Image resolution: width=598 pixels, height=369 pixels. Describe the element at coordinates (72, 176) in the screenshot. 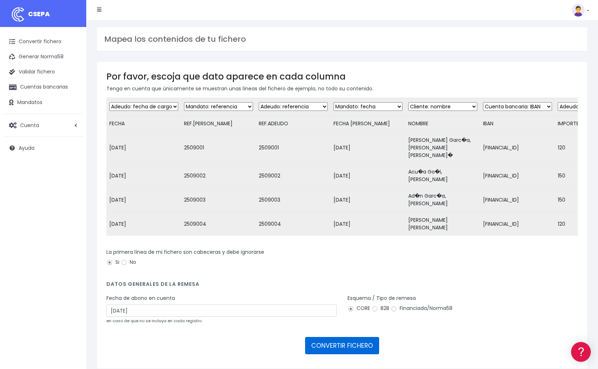

I see `div: Programadores` at that location.